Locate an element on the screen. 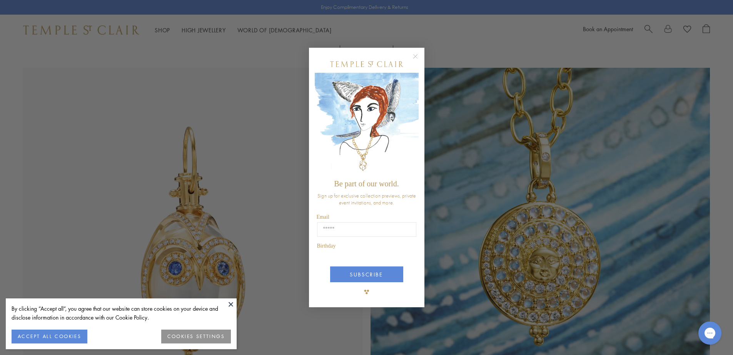 This screenshot has height=355, width=733. button: ACCEPT ALL COOKIES is located at coordinates (49, 336).